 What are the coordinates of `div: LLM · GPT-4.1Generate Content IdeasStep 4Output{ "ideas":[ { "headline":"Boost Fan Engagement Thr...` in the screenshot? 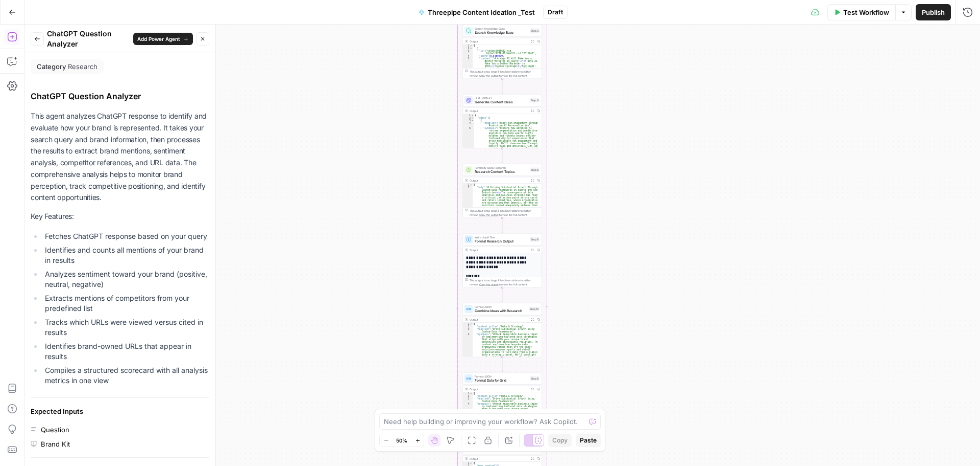 It's located at (503, 121).